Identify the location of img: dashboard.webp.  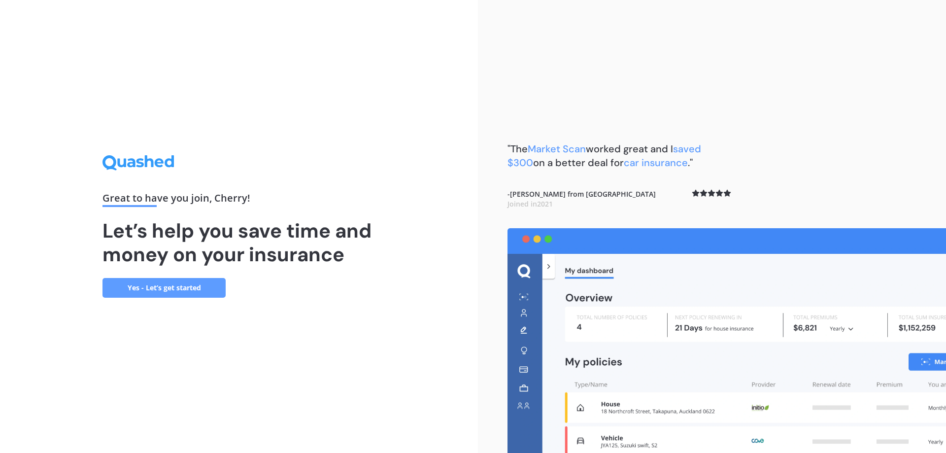
(727, 341).